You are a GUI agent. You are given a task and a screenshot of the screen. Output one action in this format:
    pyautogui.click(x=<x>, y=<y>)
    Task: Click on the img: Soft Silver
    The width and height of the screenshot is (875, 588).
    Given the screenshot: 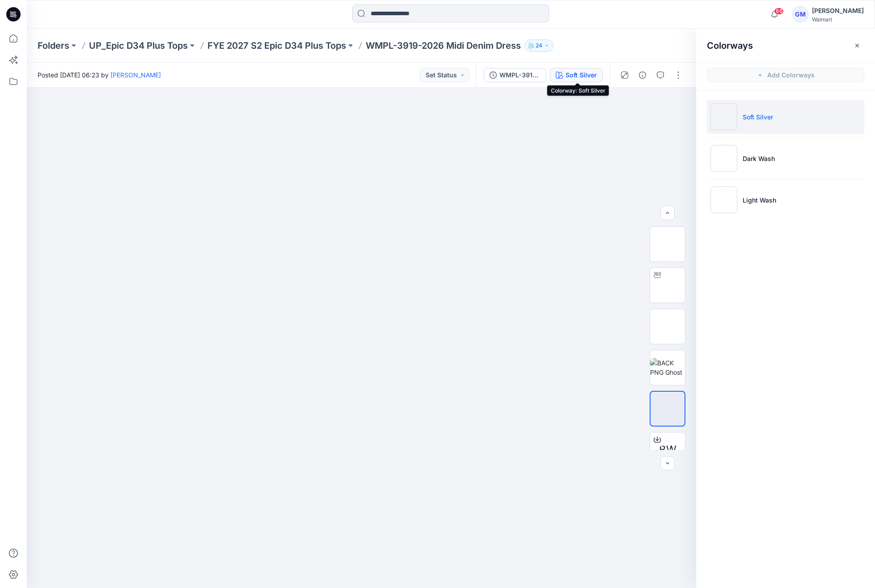 What is the action you would take?
    pyautogui.click(x=724, y=116)
    